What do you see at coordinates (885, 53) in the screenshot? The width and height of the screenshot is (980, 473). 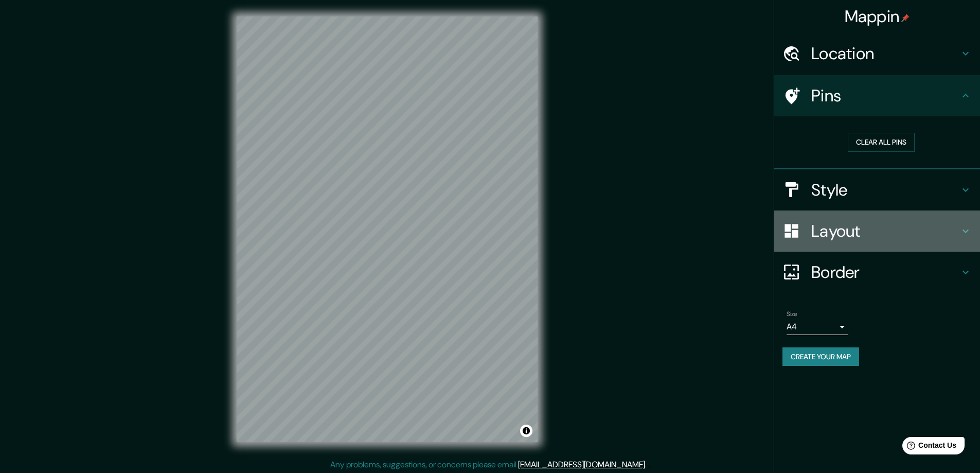 I see `h4: Location` at bounding box center [885, 53].